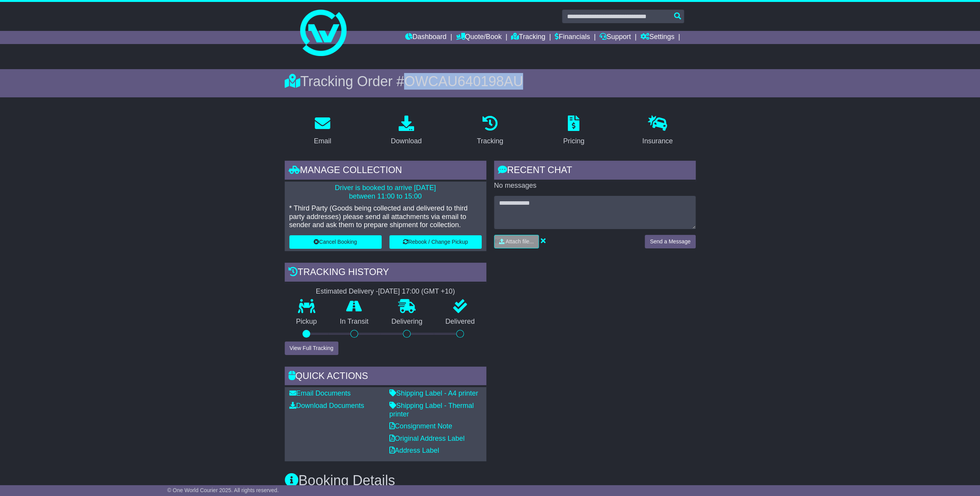 The image size is (980, 496). I want to click on p: * Third Party (Goods being collected and delivered to third party addresses) please send all atta..., so click(386, 217).